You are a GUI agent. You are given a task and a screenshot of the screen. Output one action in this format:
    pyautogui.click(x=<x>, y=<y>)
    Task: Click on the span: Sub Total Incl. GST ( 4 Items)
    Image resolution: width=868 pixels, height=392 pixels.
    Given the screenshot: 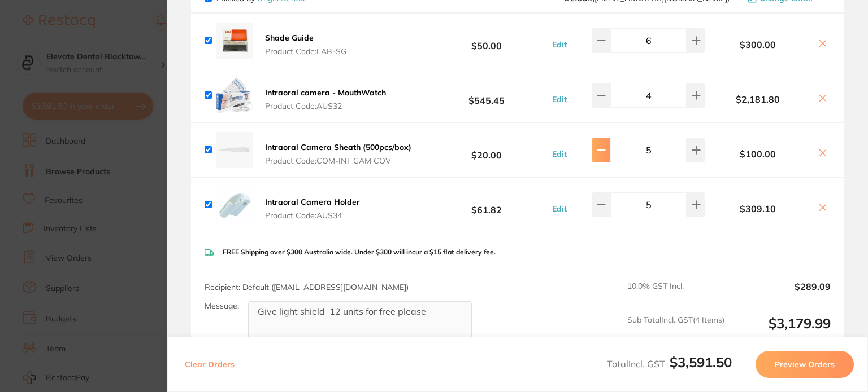 What is the action you would take?
    pyautogui.click(x=675, y=331)
    